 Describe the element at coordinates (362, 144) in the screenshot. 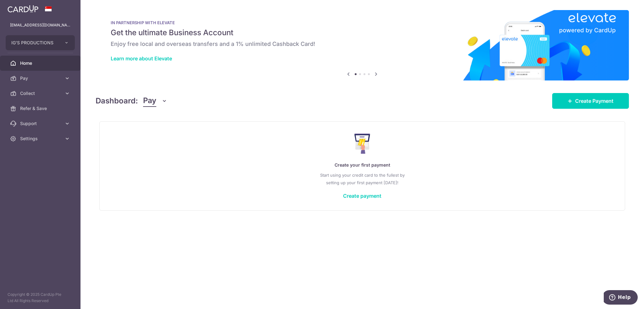

I see `img: Make Payment` at that location.